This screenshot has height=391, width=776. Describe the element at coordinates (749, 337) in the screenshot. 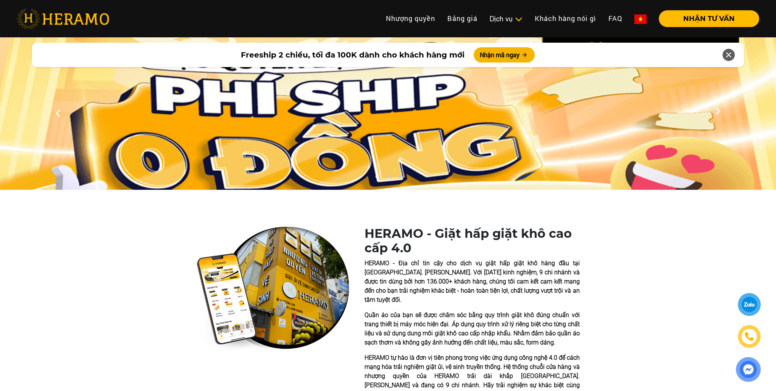

I see `img: phone-icon` at that location.